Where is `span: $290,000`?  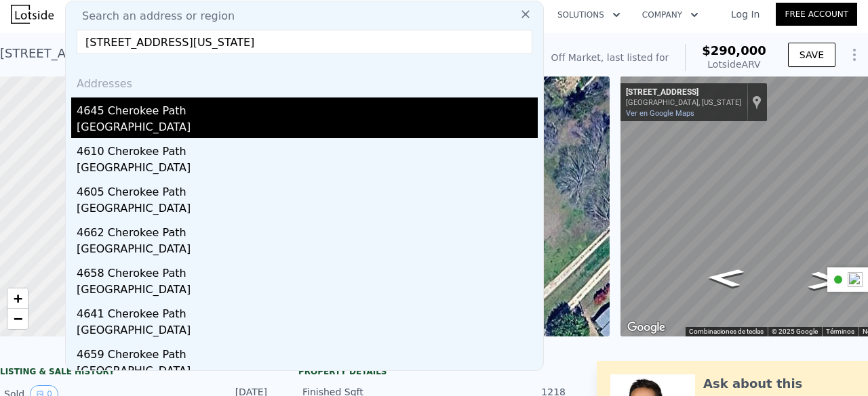 span: $290,000 is located at coordinates (734, 50).